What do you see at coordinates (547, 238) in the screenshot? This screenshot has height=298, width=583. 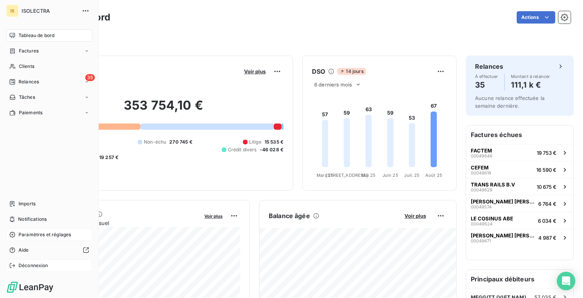 I see `span: 4 987 €` at bounding box center [547, 238].